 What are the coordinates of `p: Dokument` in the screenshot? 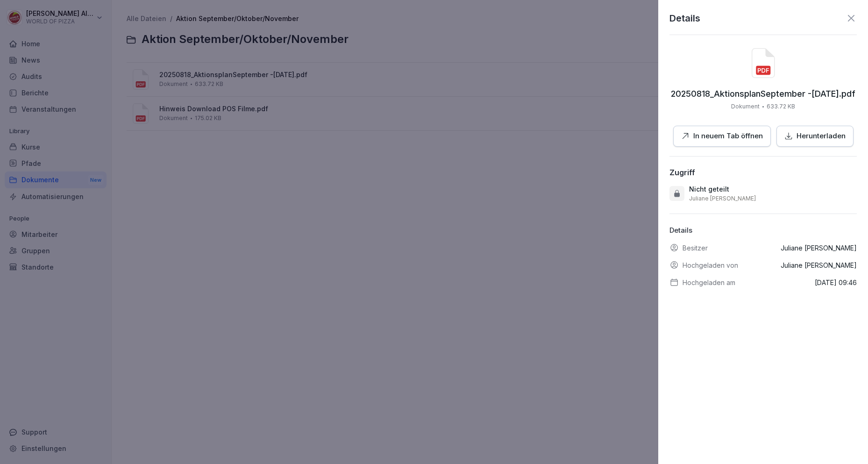 It's located at (746, 106).